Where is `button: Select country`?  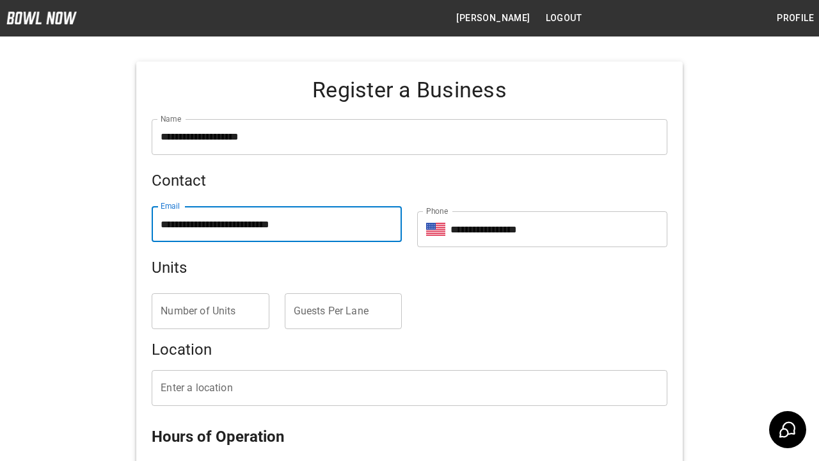 button: Select country is located at coordinates (436, 229).